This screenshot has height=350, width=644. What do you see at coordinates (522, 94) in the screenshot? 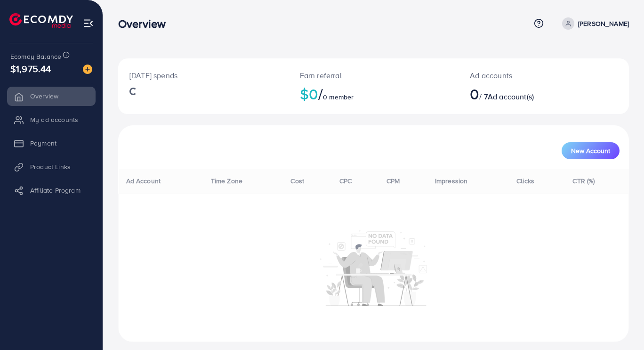
I see `h2: / 7` at bounding box center [522, 94].